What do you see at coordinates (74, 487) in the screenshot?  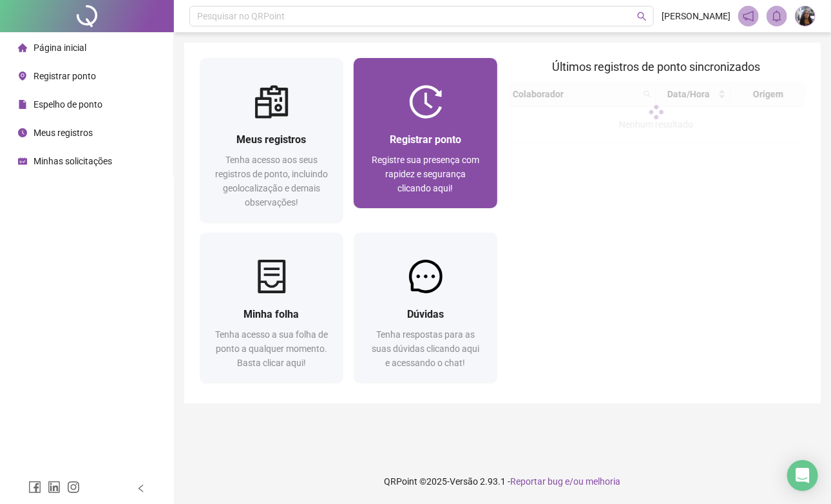 I see `span: instagram` at bounding box center [74, 487].